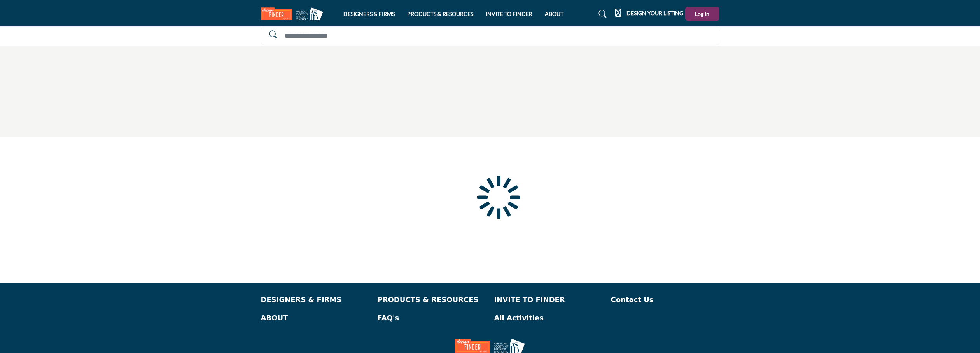 Image resolution: width=980 pixels, height=353 pixels. Describe the element at coordinates (665, 300) in the screenshot. I see `a: Contact Us` at that location.